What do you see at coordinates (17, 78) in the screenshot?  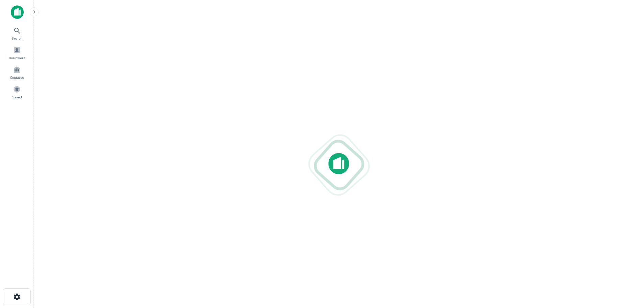 I see `span: Contacts` at bounding box center [17, 78].